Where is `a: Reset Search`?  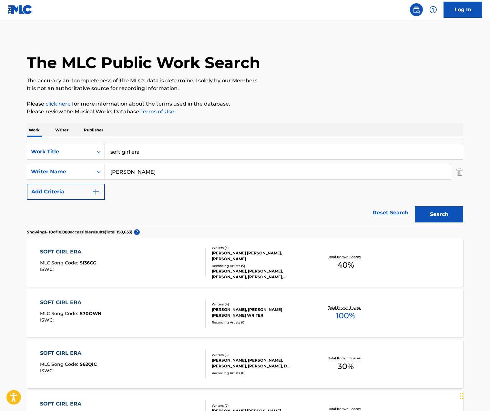 a: Reset Search is located at coordinates (391, 213).